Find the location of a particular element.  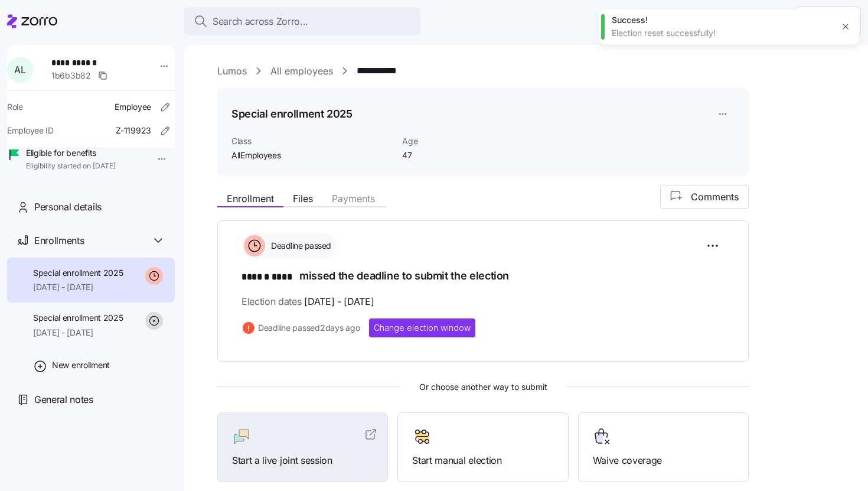

span: Files is located at coordinates (303, 199).